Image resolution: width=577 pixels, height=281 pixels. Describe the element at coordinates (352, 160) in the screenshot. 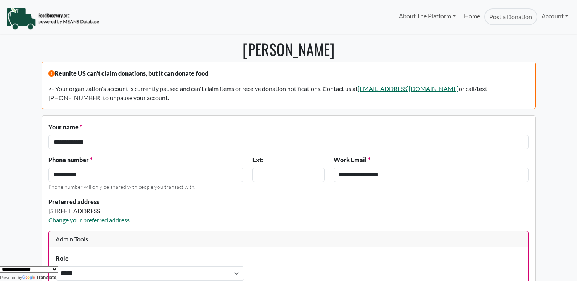

I see `label: Work Email` at that location.